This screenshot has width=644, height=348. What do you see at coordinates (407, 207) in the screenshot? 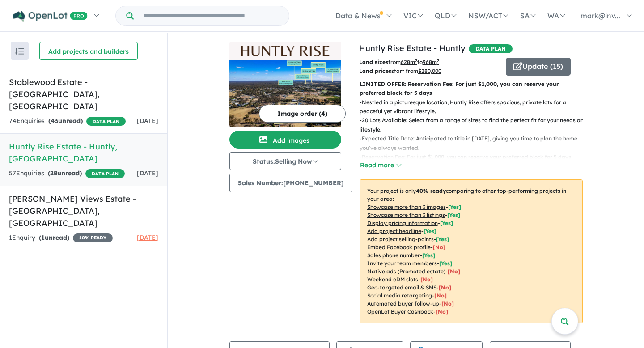
I see `u: Showcase more than 3 images` at bounding box center [407, 207].